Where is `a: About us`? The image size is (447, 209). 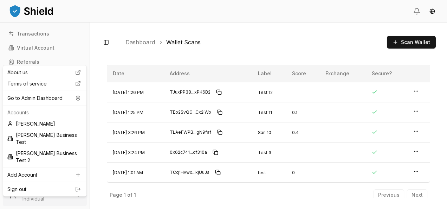
a: About us is located at coordinates (45, 72).